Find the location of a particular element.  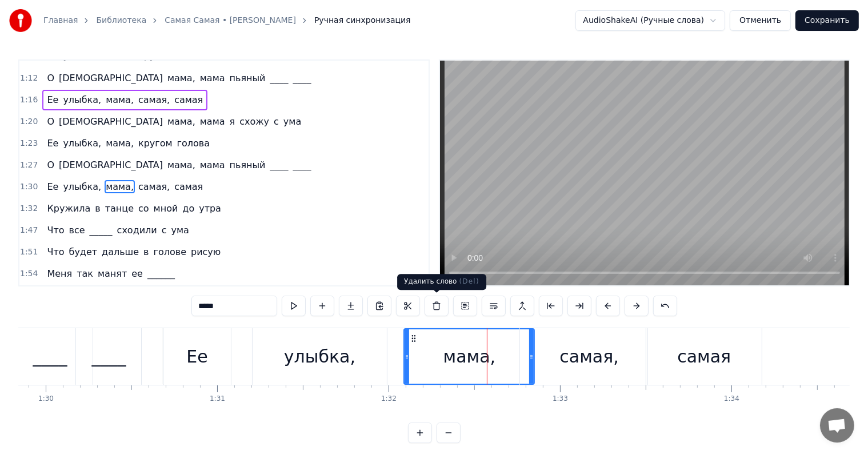

span: 1:12 is located at coordinates (29, 78).